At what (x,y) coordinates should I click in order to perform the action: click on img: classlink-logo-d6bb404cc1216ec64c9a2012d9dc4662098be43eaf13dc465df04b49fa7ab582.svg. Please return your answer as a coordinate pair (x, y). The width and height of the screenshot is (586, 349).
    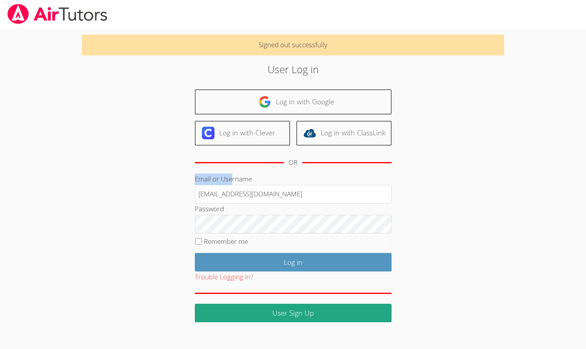
    Looking at the image, I should click on (309, 133).